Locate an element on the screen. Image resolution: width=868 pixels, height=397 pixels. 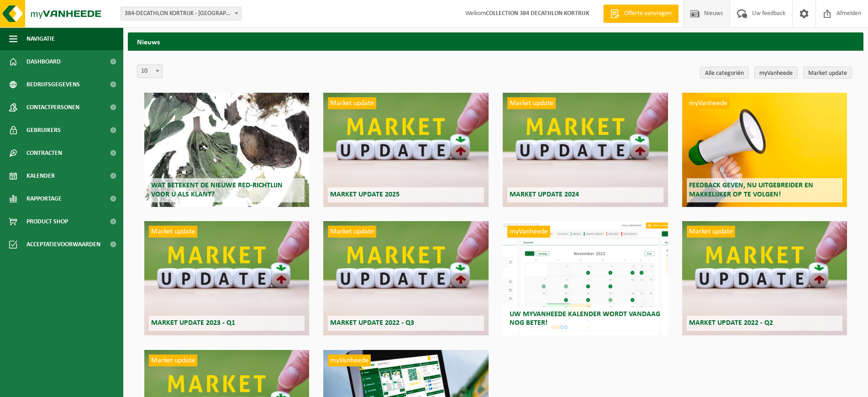
h2: Nieuws is located at coordinates (496, 41).